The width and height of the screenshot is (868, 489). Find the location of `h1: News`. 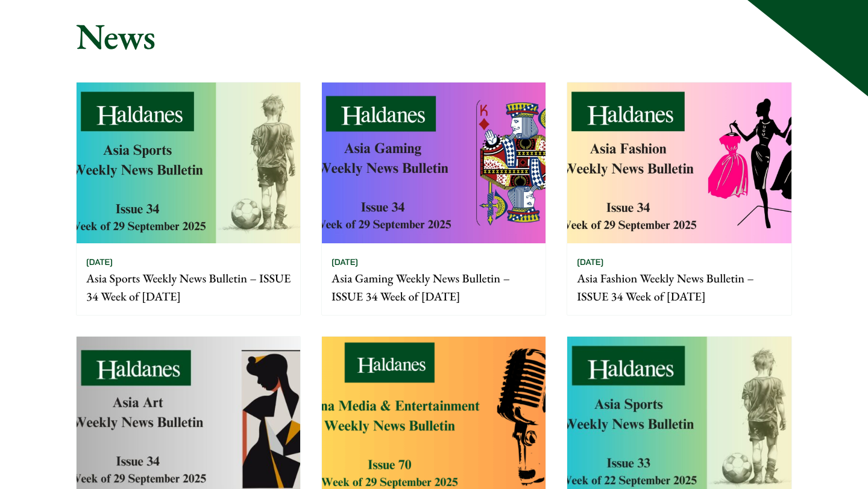

h1: News is located at coordinates (434, 36).